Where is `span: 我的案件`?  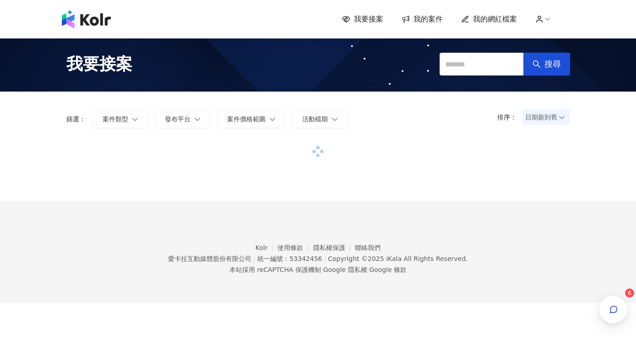
span: 我的案件 is located at coordinates (428, 19).